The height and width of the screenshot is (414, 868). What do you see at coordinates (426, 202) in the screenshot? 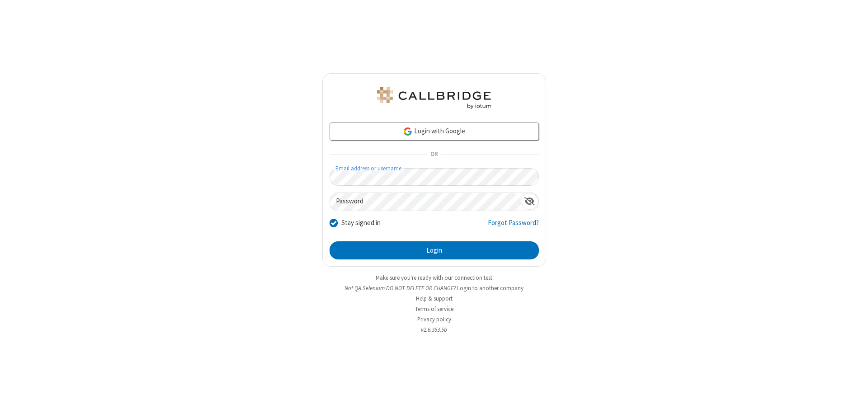
I see `input: Password` at bounding box center [426, 202].